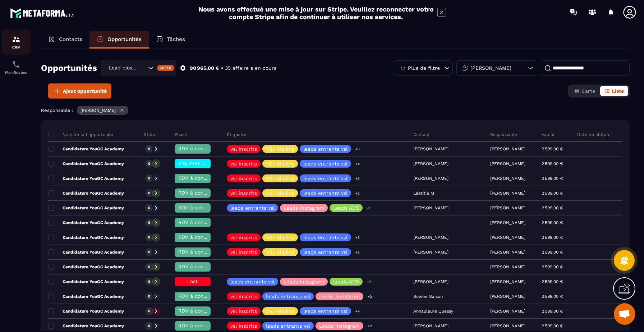 The height and width of the screenshot is (332, 644). I want to click on button: Ajout opportunité, so click(80, 91).